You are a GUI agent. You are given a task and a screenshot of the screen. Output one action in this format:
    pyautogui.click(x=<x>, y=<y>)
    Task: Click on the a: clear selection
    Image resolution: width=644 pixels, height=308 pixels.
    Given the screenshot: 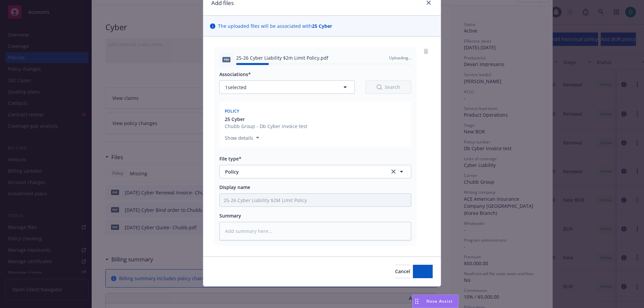 What is the action you would take?
    pyautogui.click(x=394, y=171)
    